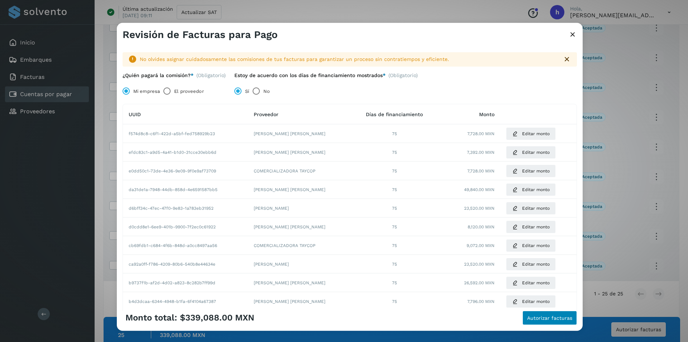 This screenshot has width=688, height=342. What do you see at coordinates (266, 114) in the screenshot?
I see `span: Proveedor` at bounding box center [266, 114].